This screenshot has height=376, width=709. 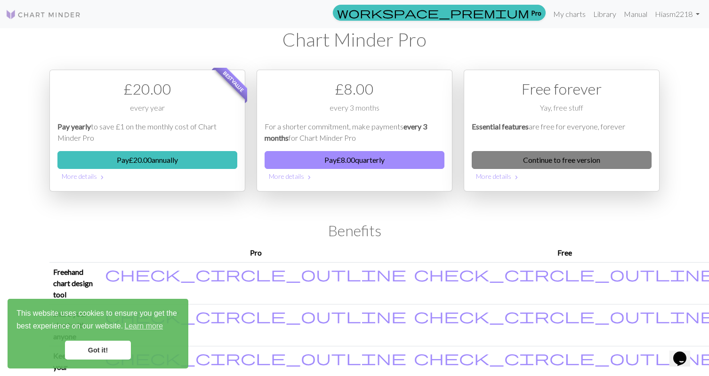 I want to click on span: This website uses cookies to ensure you get the best experience on our website., so click(x=98, y=321).